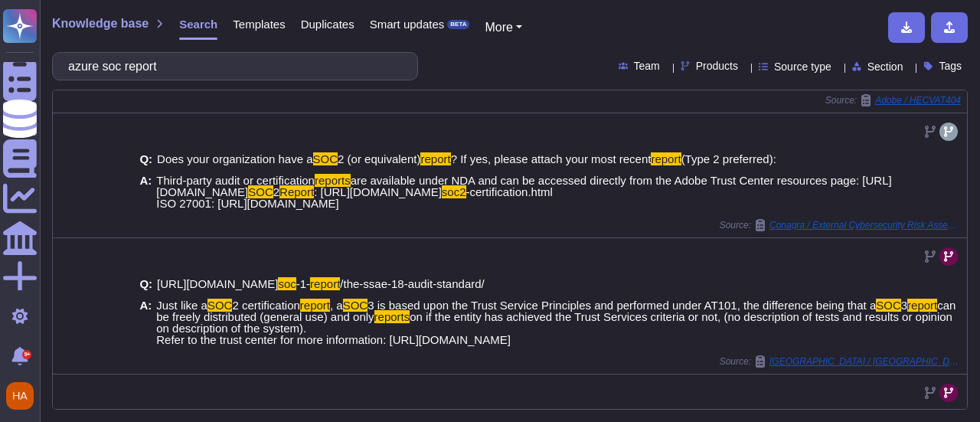  I want to click on span: are available under NDA and can be accessed directly from the Adobe Trust Center resources page: ..., so click(524, 186).